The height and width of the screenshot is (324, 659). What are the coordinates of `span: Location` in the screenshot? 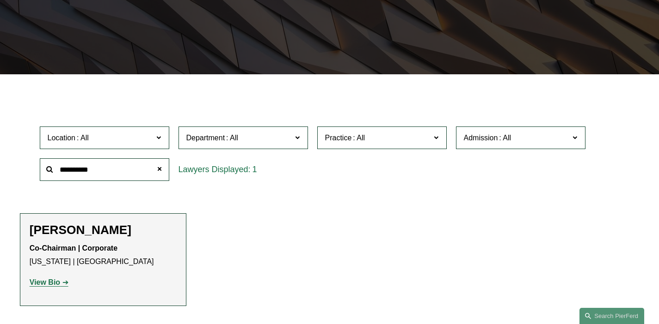 It's located at (61, 138).